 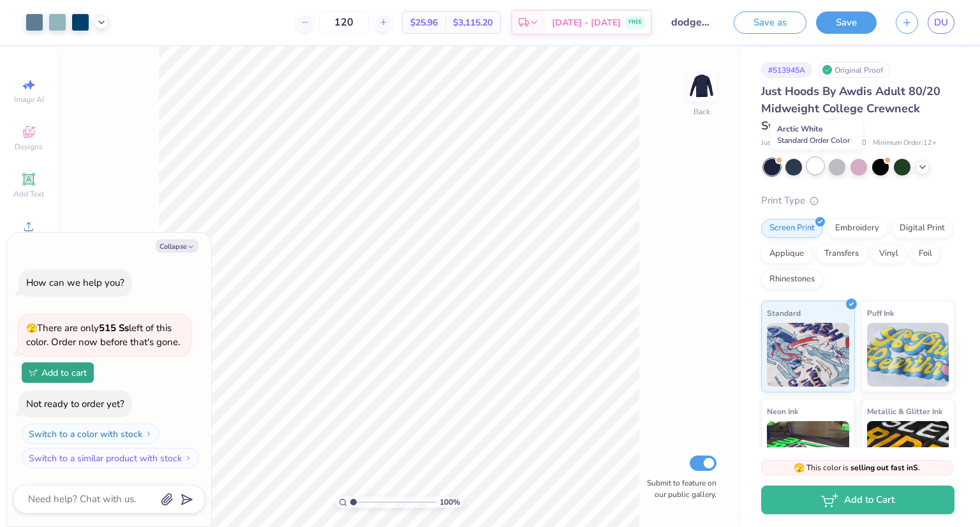 I want to click on div: Foil, so click(x=925, y=254).